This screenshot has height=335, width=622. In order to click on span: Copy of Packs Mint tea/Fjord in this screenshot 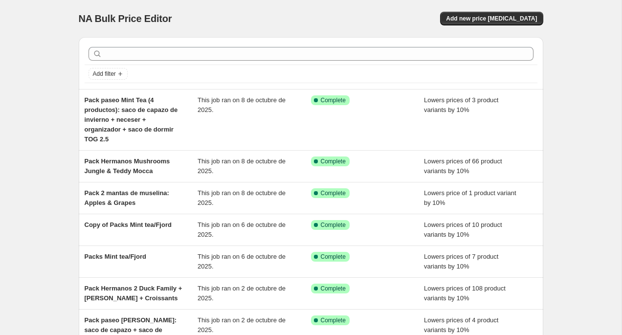, I will do `click(128, 224)`.